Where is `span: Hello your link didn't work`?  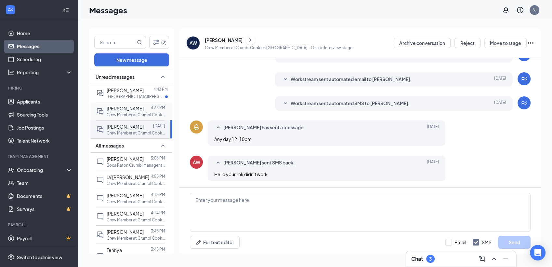 span: Hello your link didn't work is located at coordinates (241, 174).